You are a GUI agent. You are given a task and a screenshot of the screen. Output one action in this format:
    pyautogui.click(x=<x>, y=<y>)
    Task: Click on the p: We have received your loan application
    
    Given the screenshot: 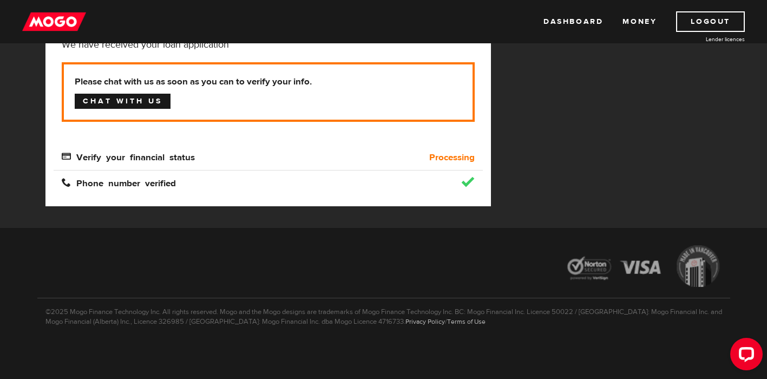 What is the action you would take?
    pyautogui.click(x=268, y=45)
    